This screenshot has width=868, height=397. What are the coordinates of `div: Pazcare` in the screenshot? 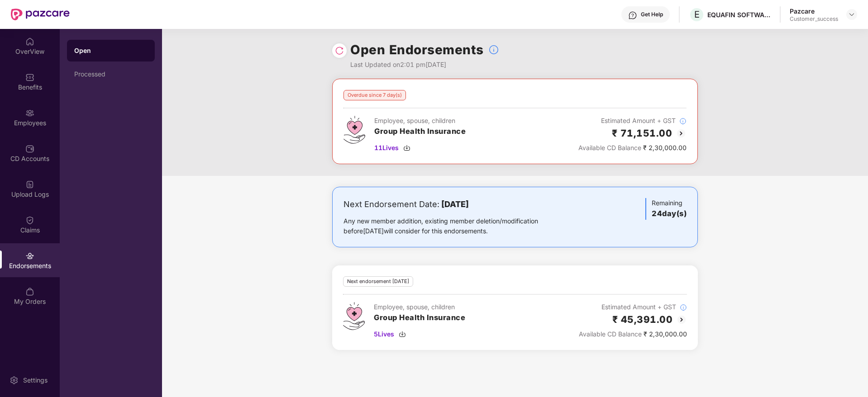 It's located at (814, 11).